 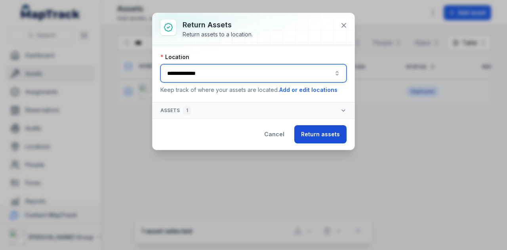 I want to click on button: Cancel, so click(x=274, y=134).